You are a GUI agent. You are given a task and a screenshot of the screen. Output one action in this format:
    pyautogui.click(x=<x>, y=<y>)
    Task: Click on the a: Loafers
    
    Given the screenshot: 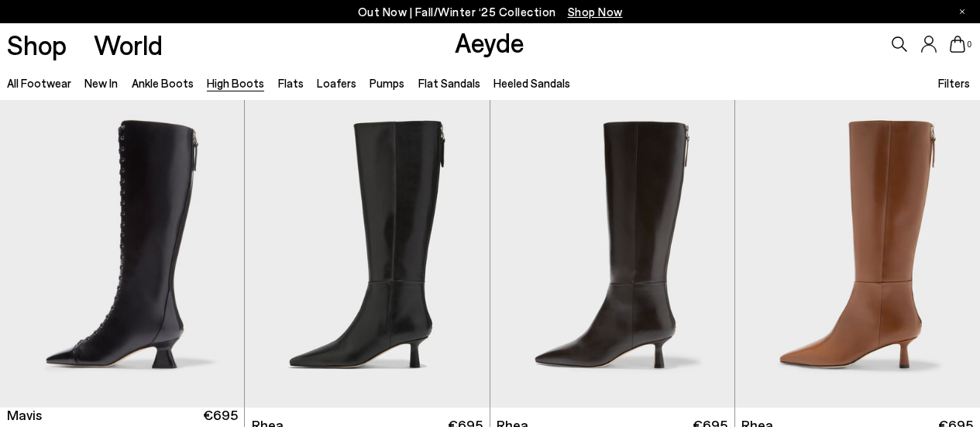 What is the action you would take?
    pyautogui.click(x=336, y=83)
    